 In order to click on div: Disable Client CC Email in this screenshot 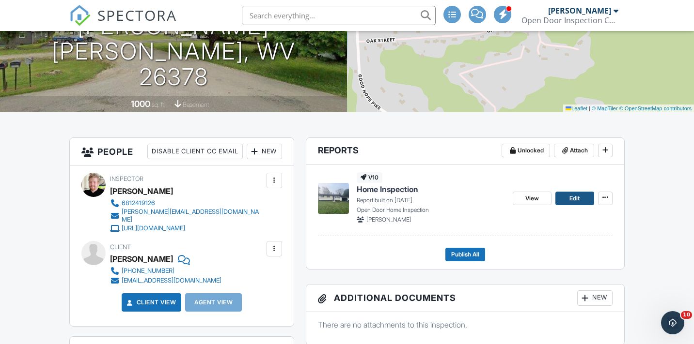, I will do `click(195, 152)`.